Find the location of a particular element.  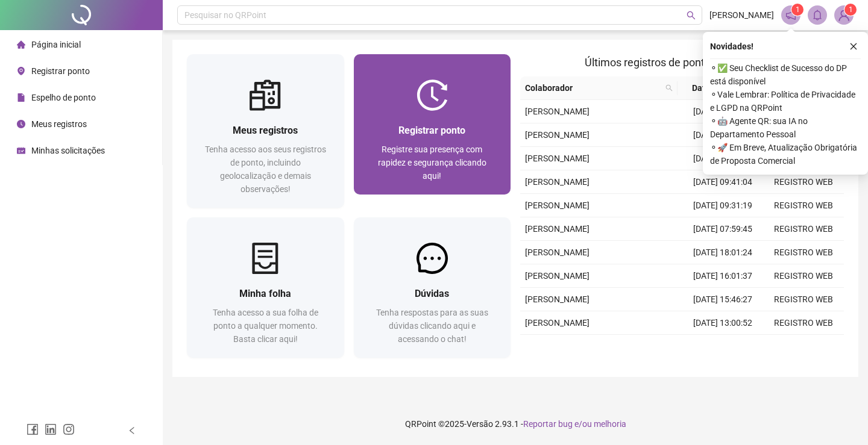

a: Minha folhaTenha acesso a sua folha de ponto a qualquer momento. Basta clicar aqui! is located at coordinates (265, 287).